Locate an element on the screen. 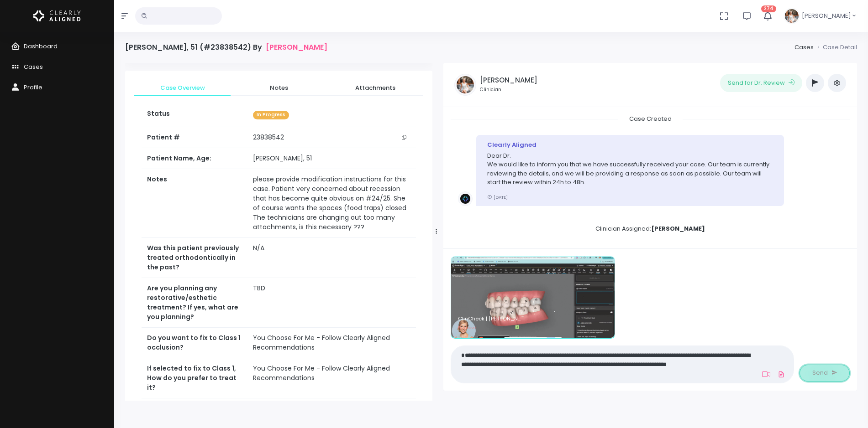 Image resolution: width=868 pixels, height=428 pixels. a: Add Loom Video is located at coordinates (766, 374).